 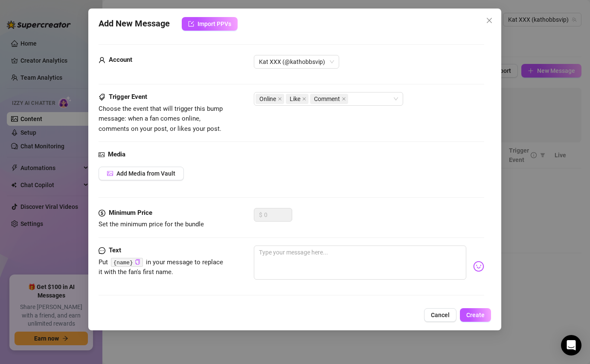 I want to click on span: Add New Message, so click(x=134, y=24).